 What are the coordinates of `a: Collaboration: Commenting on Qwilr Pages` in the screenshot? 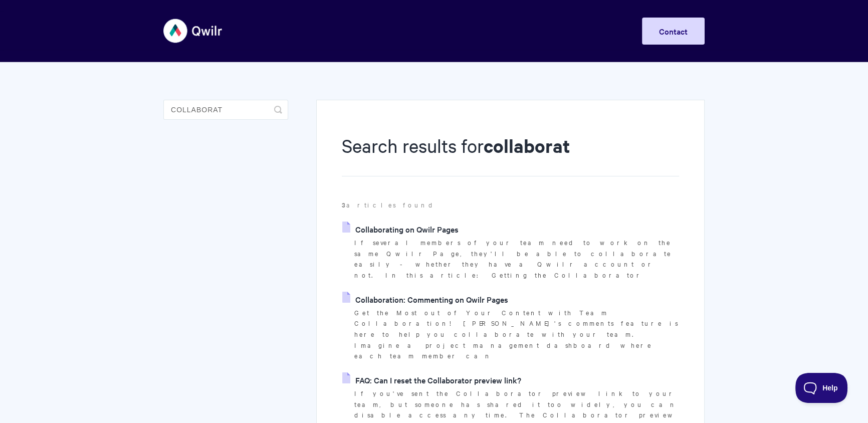 It's located at (425, 299).